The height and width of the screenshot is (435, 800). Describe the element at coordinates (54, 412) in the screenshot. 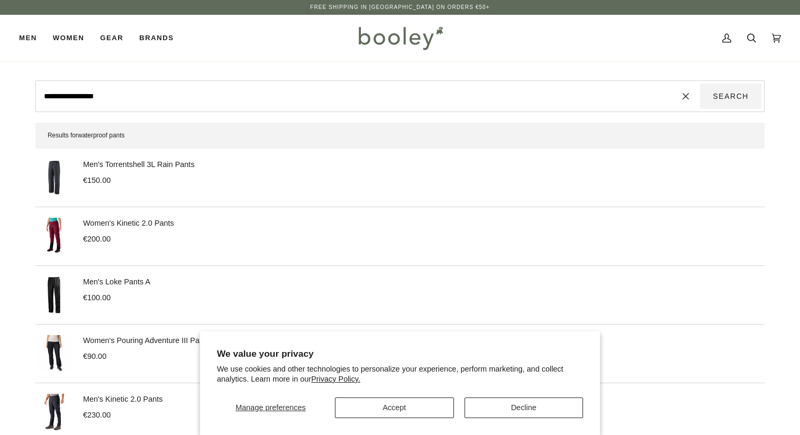

I see `img: Rab Men's Kinetic 2.0 Pants Beluga - Booley Galway` at that location.